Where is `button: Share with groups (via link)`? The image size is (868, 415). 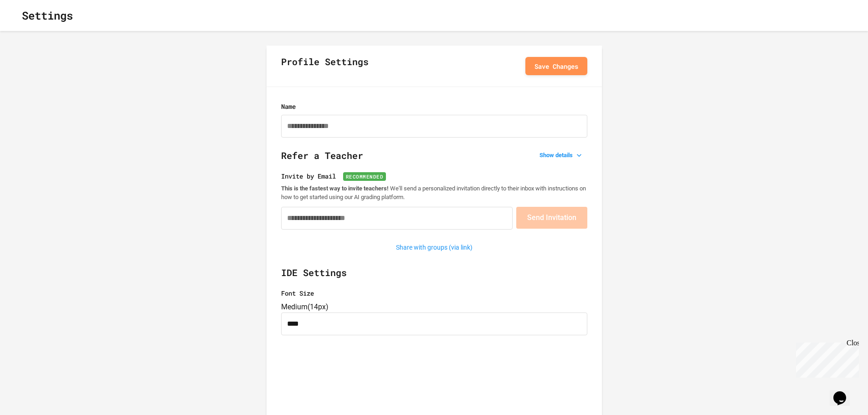 button: Share with groups (via link) is located at coordinates (434, 247).